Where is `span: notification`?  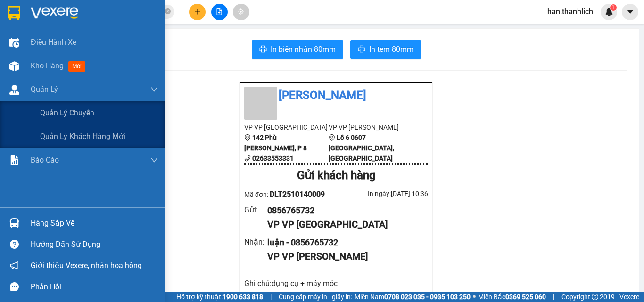
span: notification is located at coordinates (14, 265).